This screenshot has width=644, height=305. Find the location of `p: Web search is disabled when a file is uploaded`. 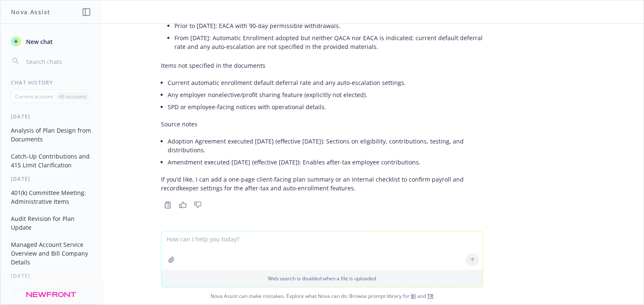

p: Web search is disabled when a file is uploaded is located at coordinates (322, 279).